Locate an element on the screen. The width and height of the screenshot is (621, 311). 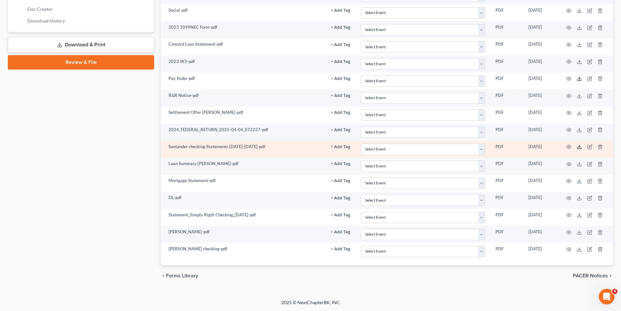
td: 2024_FEDERAL_RETURN_2025-04-04_072227-pdf is located at coordinates (243, 132).